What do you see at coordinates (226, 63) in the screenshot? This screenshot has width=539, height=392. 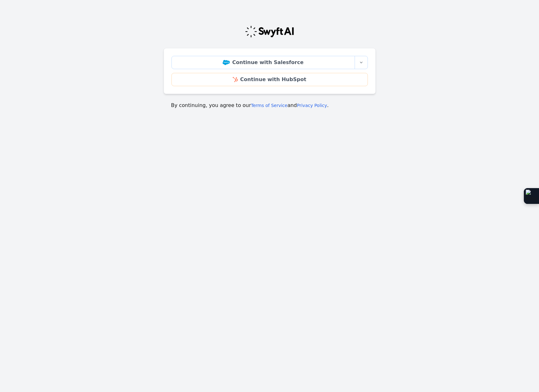 I see `img: Salesforce` at bounding box center [226, 63].